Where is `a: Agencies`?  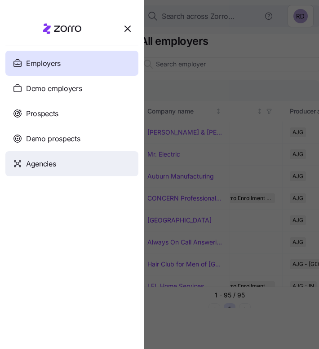
a: Agencies is located at coordinates (72, 164).